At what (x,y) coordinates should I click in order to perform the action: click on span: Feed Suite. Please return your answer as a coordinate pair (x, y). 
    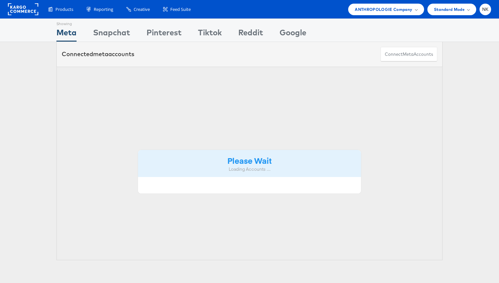
    Looking at the image, I should click on (180, 9).